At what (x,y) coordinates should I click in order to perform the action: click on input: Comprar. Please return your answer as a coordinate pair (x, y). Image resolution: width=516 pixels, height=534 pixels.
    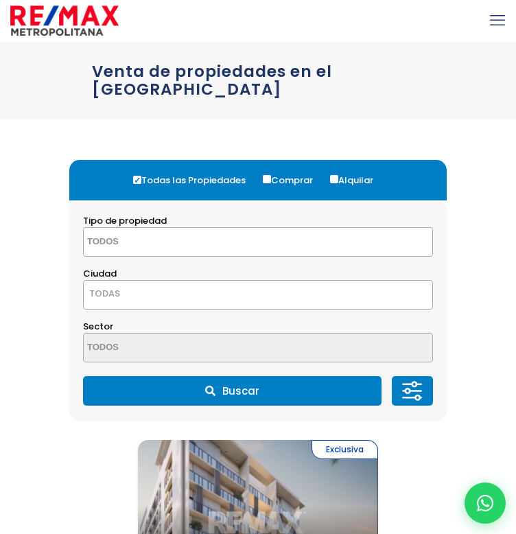
    Looking at the image, I should click on (267, 179).